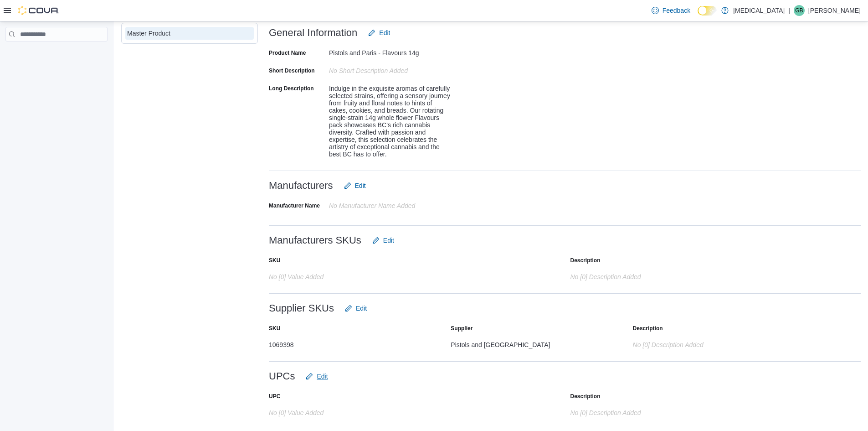  Describe the element at coordinates (676, 10) in the screenshot. I see `span: Feedback` at that location.